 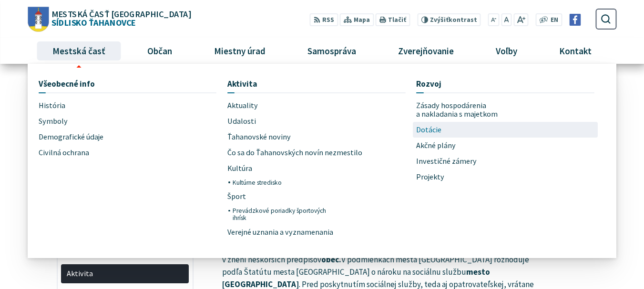 I want to click on a: RSS, so click(x=324, y=19).